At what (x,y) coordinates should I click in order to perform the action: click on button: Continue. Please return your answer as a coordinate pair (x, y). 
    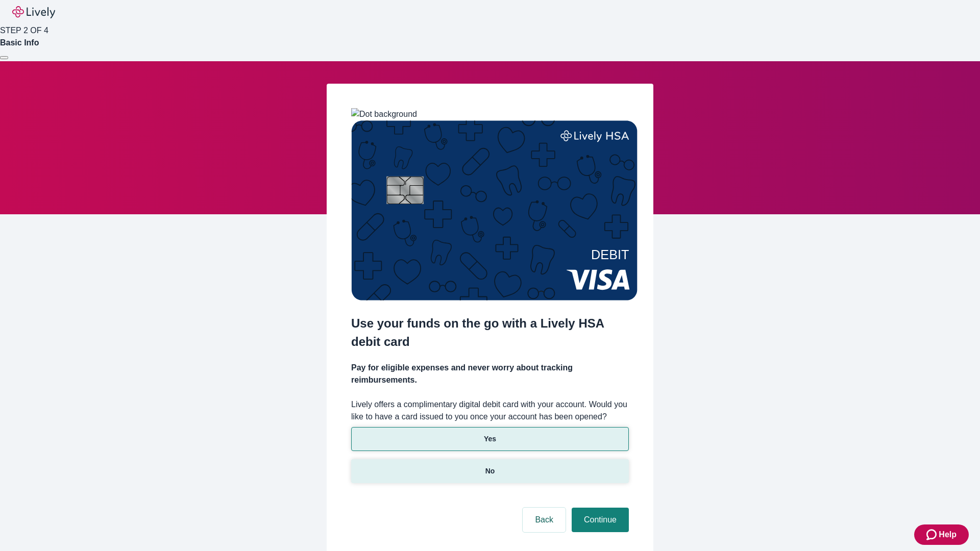
    Looking at the image, I should click on (600, 520).